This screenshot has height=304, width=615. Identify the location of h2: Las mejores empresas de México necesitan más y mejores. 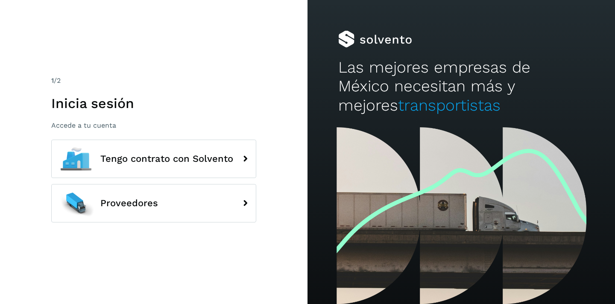
(461, 86).